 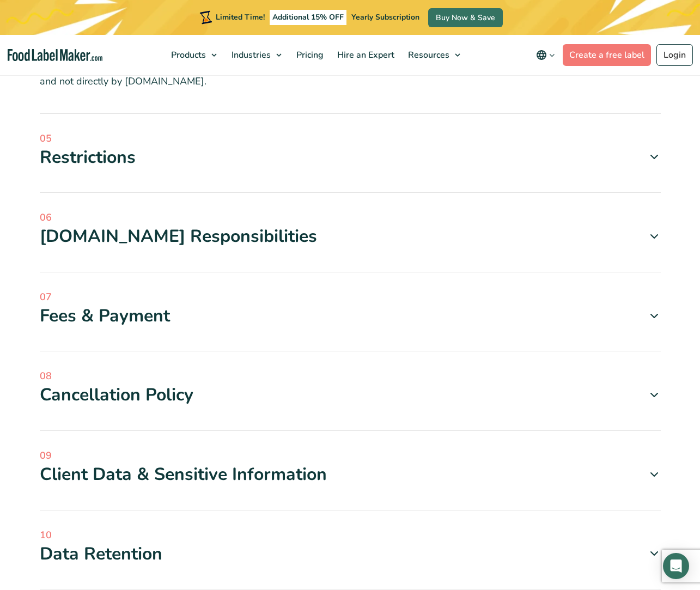 What do you see at coordinates (674, 55) in the screenshot?
I see `a: Login` at bounding box center [674, 55].